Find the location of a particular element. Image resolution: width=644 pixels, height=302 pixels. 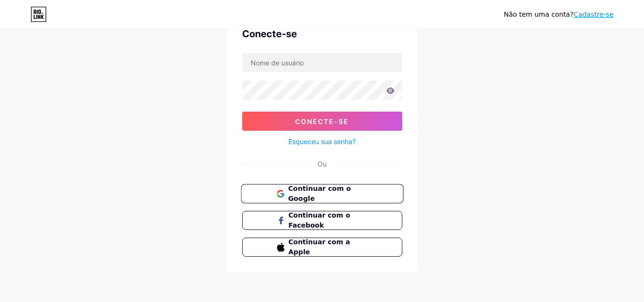

a: Cadastre-se is located at coordinates (593, 14).